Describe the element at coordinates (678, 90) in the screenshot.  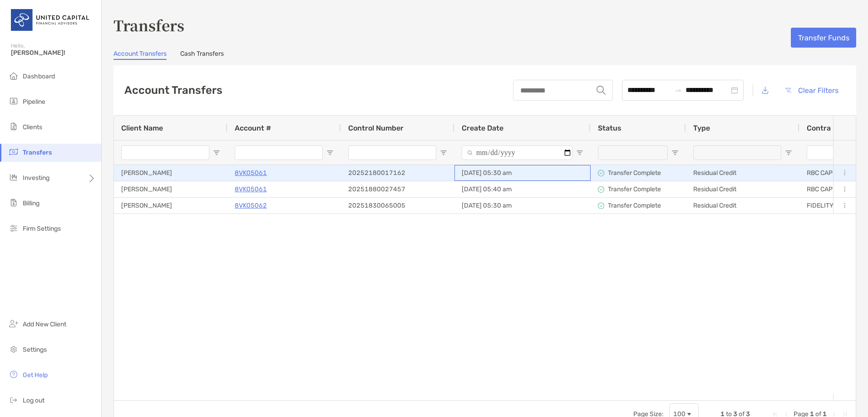
I see `span: swap-right` at that location.